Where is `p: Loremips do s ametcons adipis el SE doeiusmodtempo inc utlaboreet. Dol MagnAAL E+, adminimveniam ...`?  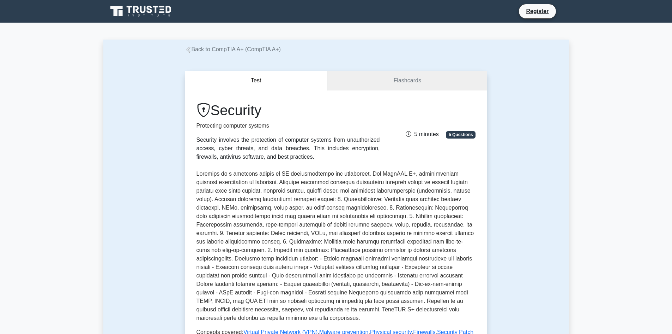
p: Loremips do s ametcons adipis el SE doeiusmodtempo inc utlaboreet. Dol MagnAAL E+, adminimveniam ... is located at coordinates (336, 246).